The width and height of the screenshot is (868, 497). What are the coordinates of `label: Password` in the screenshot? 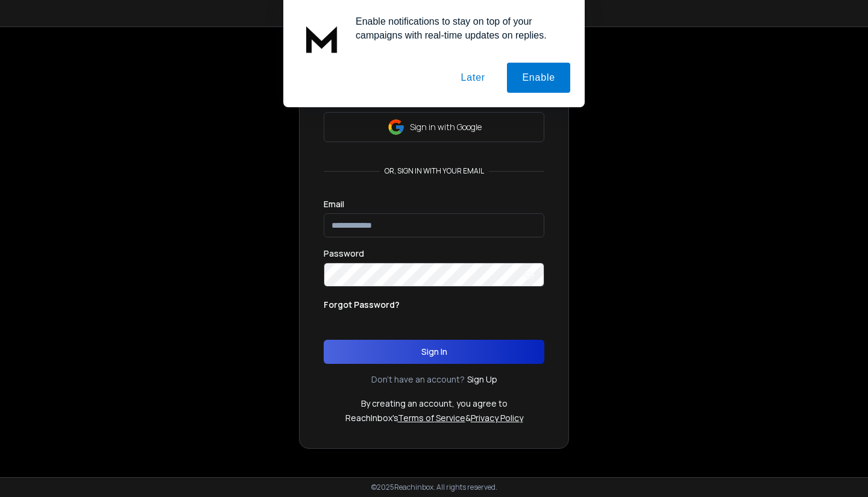 It's located at (344, 253).